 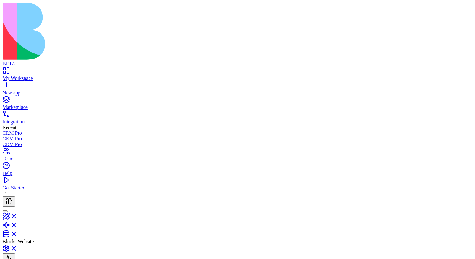 I want to click on div: Help, so click(x=238, y=173).